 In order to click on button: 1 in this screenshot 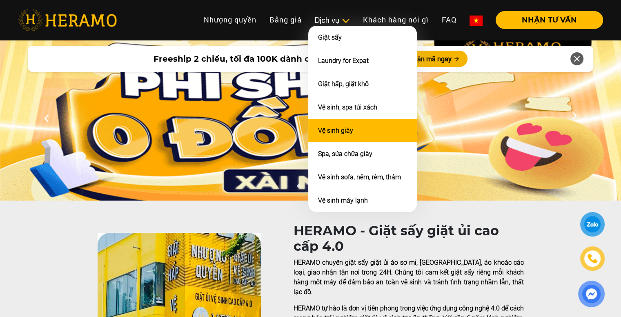, I will do `click(298, 188)`.